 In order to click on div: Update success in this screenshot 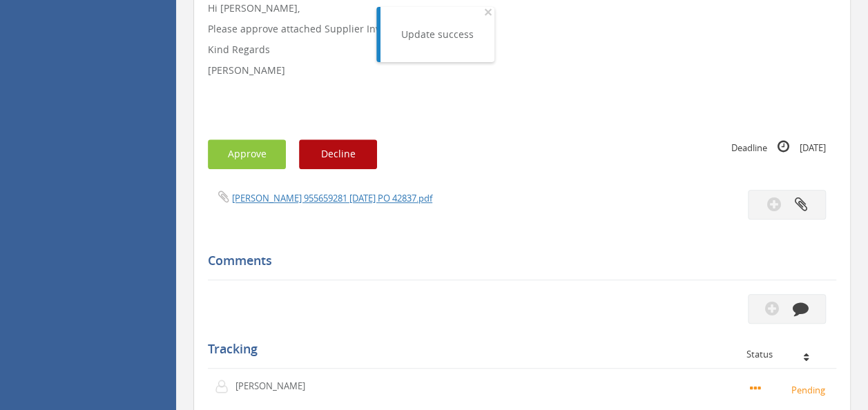, I will do `click(437, 35)`.